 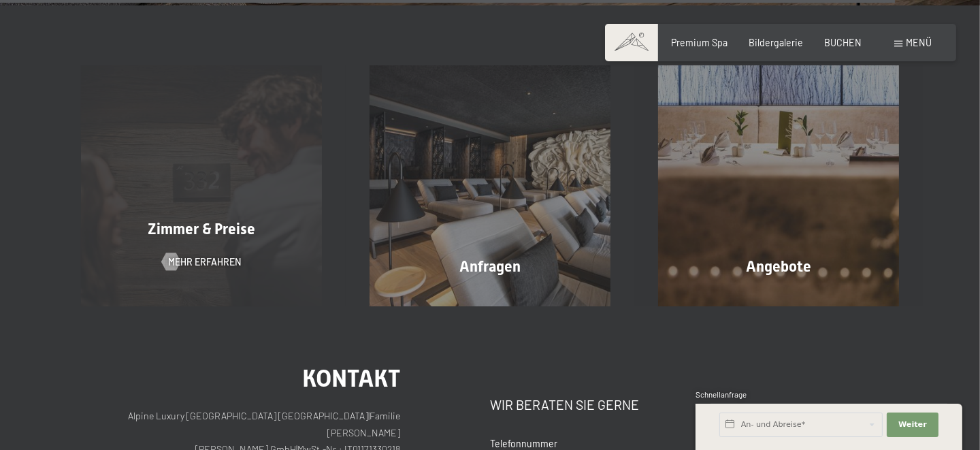 What do you see at coordinates (202, 185) in the screenshot?
I see `a: Neuheiten im Schwarzenstein Zimmer & Preise Mehr erfahren` at bounding box center [202, 185].